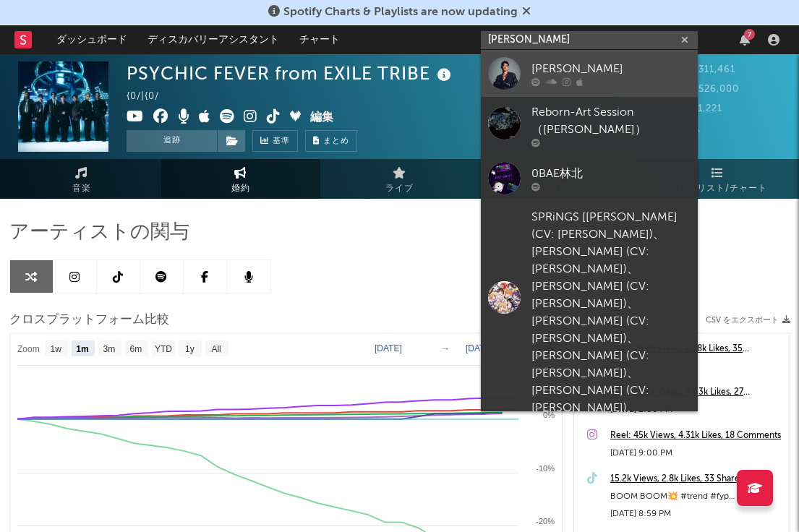 Image resolution: width=799 pixels, height=532 pixels. What do you see at coordinates (745, 40) in the screenshot?
I see `button: 7` at bounding box center [745, 40].